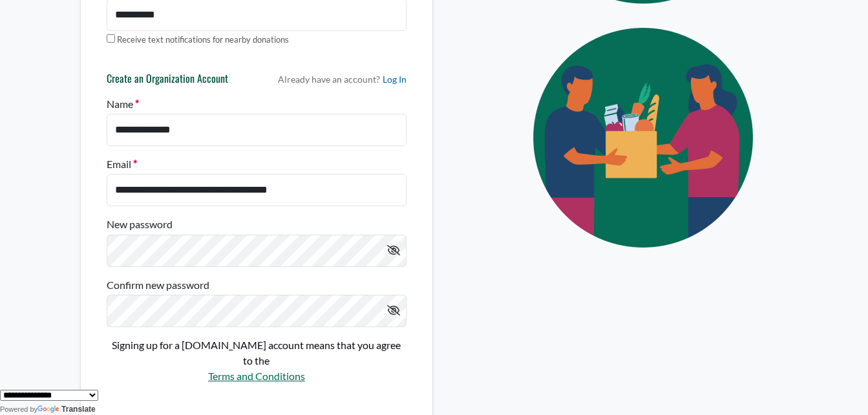 Image resolution: width=868 pixels, height=415 pixels. Describe the element at coordinates (158, 285) in the screenshot. I see `label: Confirm new password` at that location.